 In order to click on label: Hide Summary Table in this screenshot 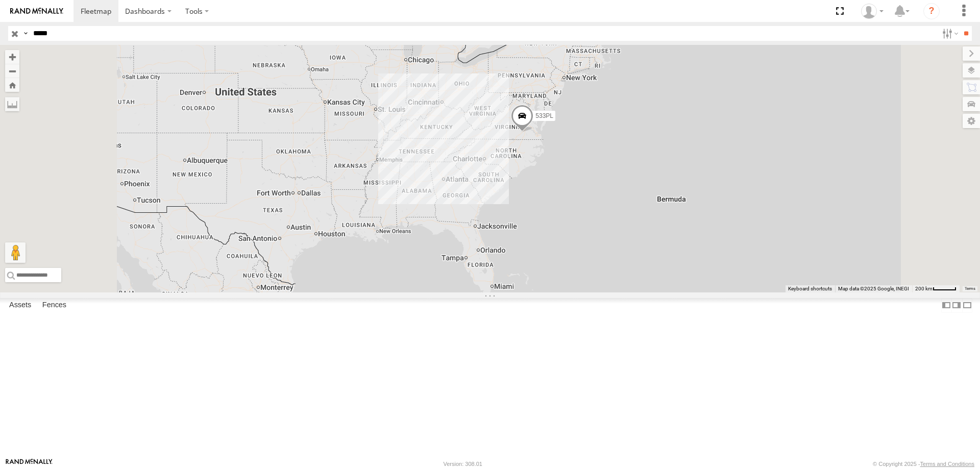, I will do `click(967, 305)`.